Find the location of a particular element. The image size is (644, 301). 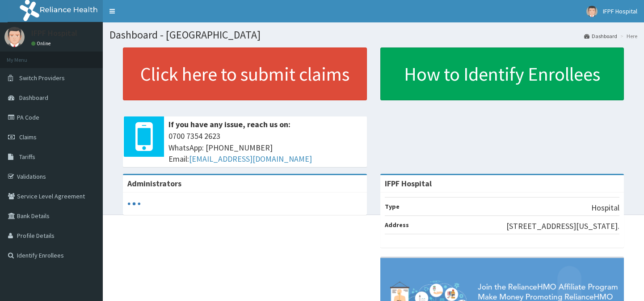

a: How to Identify Enrollees is located at coordinates (502, 74).